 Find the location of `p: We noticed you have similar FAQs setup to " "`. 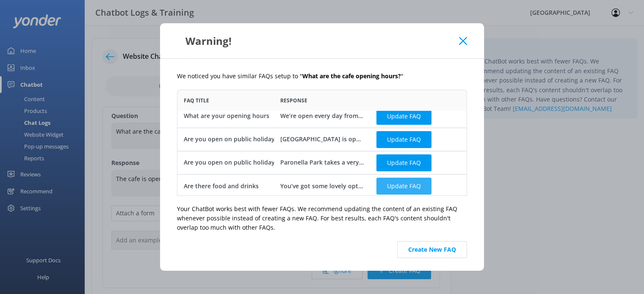

p: We noticed you have similar FAQs setup to " " is located at coordinates (322, 76).